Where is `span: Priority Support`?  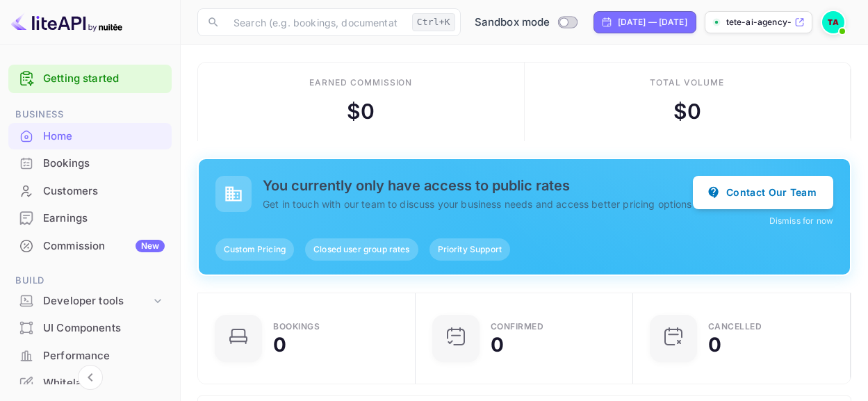
span: Priority Support is located at coordinates (470, 250).